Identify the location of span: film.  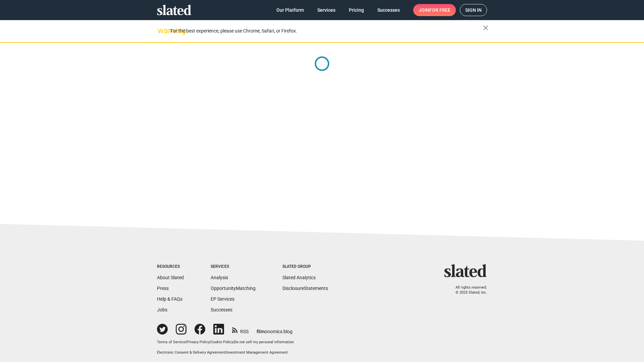
(261, 332).